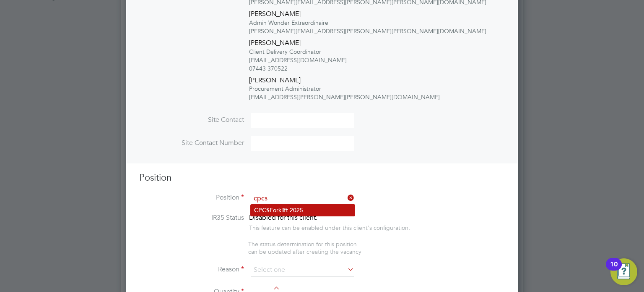 The height and width of the screenshot is (292, 644). Describe the element at coordinates (192, 269) in the screenshot. I see `label: Reason` at that location.